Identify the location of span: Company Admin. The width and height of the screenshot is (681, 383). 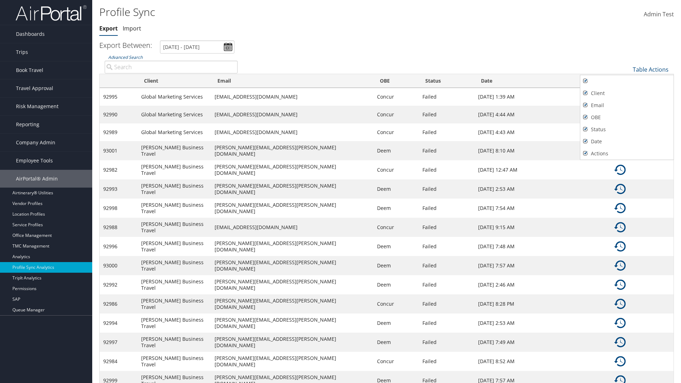
(35, 143).